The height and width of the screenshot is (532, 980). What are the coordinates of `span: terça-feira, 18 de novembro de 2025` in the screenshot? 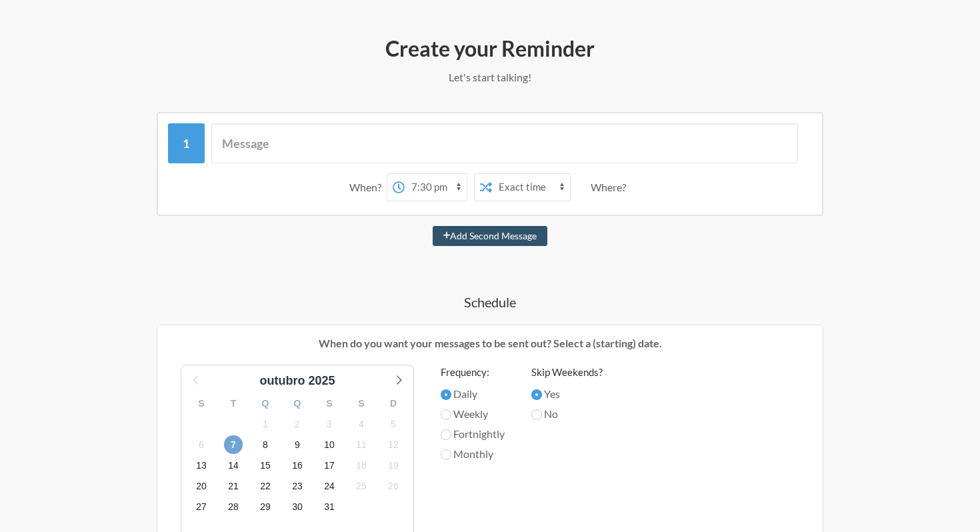 It's located at (362, 466).